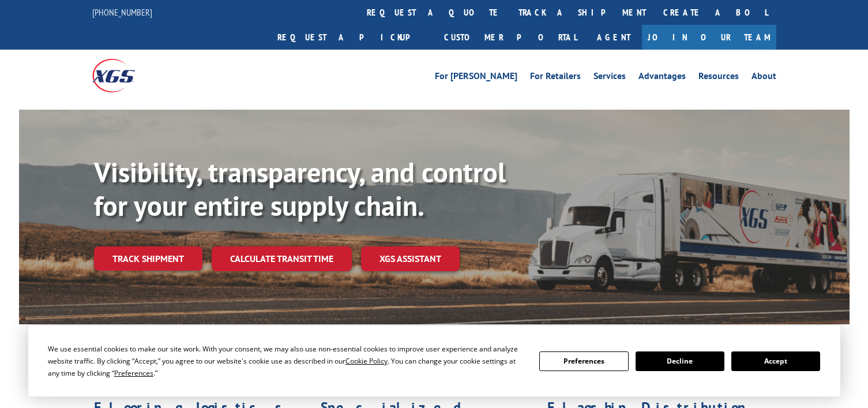 The image size is (868, 408). What do you see at coordinates (614, 37) in the screenshot?
I see `a: Agent` at bounding box center [614, 37].